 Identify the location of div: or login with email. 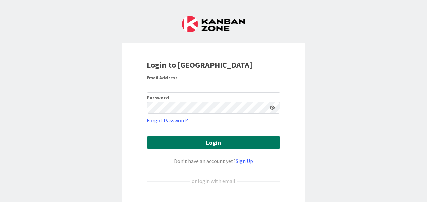
(214, 181).